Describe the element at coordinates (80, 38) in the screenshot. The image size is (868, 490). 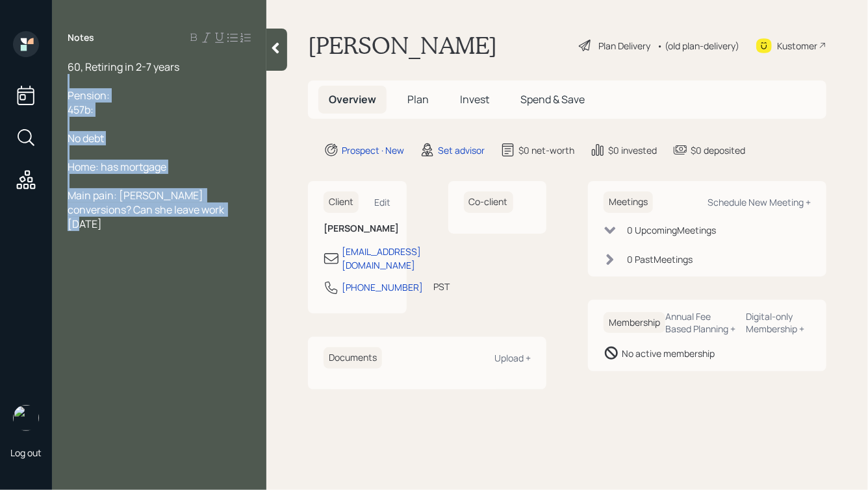
I see `label: Notes` at that location.